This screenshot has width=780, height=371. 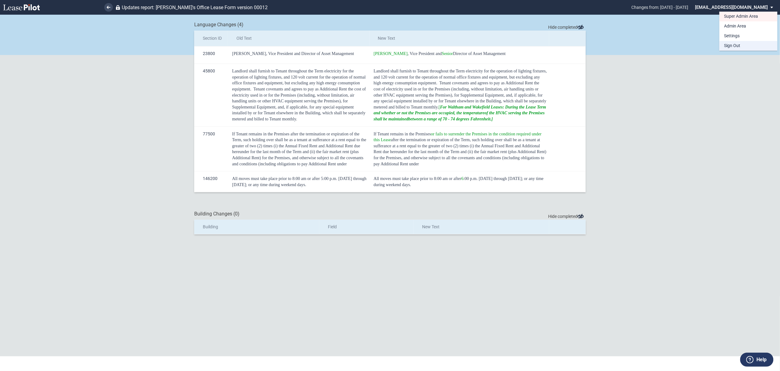 I want to click on div: Super Admin Area, so click(x=741, y=17).